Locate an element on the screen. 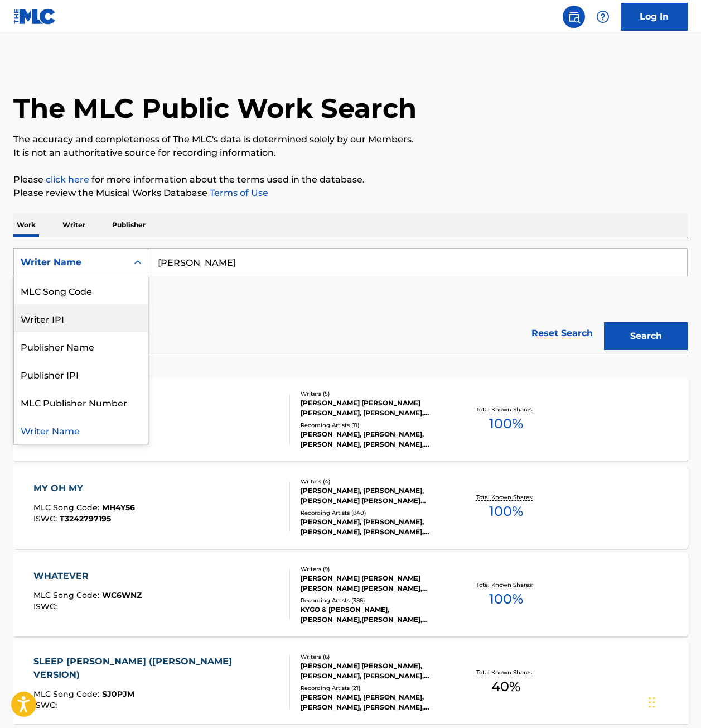  div: Writers ( 5 ) is located at coordinates (376, 393).